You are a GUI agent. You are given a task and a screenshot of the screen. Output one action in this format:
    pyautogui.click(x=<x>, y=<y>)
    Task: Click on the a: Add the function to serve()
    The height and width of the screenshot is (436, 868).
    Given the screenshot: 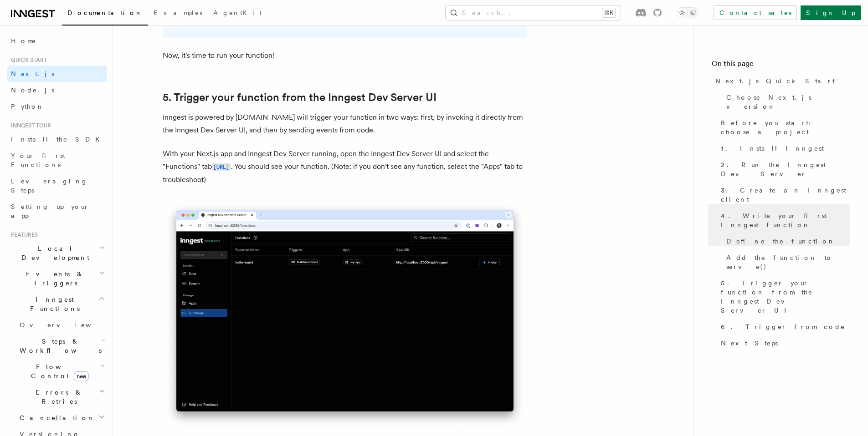 What is the action you would take?
    pyautogui.click(x=786, y=262)
    